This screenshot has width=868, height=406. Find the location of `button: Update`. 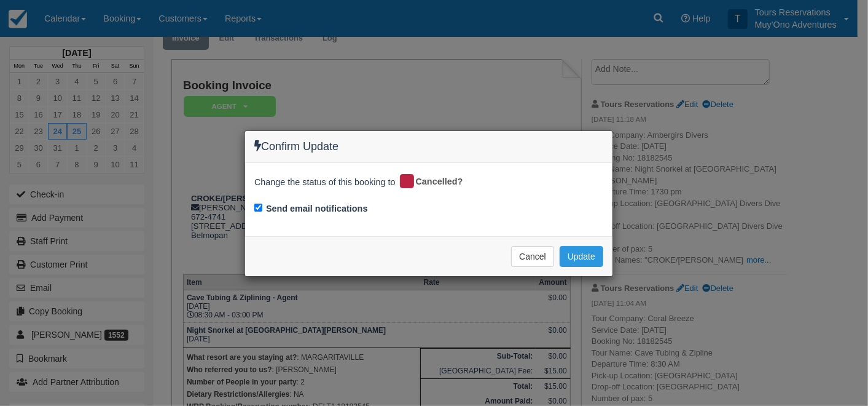

button: Update is located at coordinates (581, 256).